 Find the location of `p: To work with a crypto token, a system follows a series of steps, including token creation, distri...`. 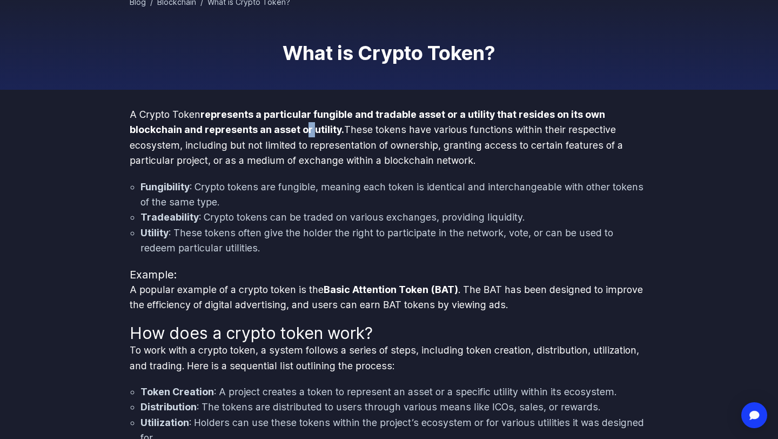

p: To work with a crypto token, a system follows a series of steps, including token creation, distri... is located at coordinates (389, 358).